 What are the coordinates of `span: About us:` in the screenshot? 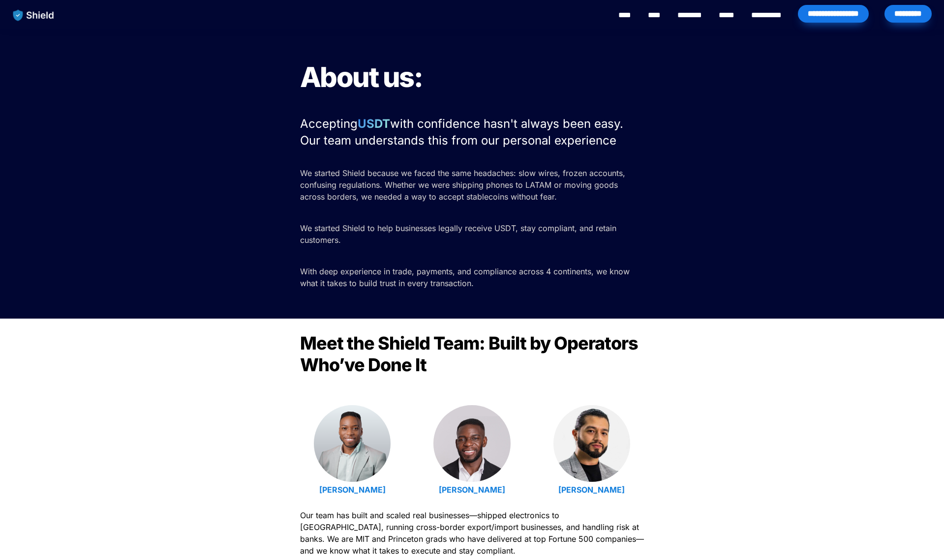 It's located at (361, 77).